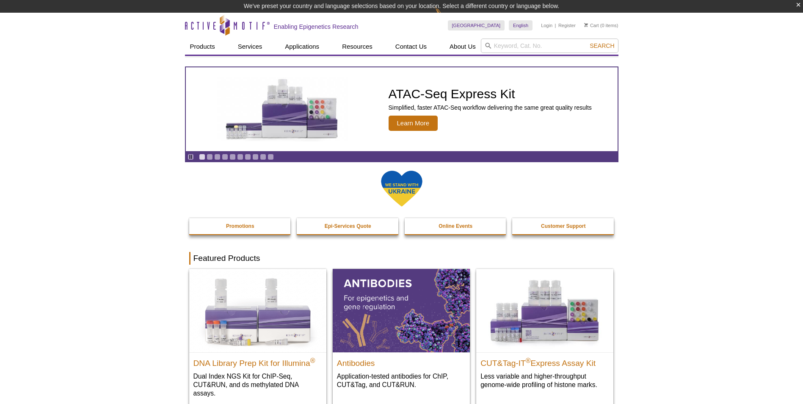 This screenshot has height=404, width=803. Describe the element at coordinates (191, 157) in the screenshot. I see `a: Toggle autoplay` at that location.